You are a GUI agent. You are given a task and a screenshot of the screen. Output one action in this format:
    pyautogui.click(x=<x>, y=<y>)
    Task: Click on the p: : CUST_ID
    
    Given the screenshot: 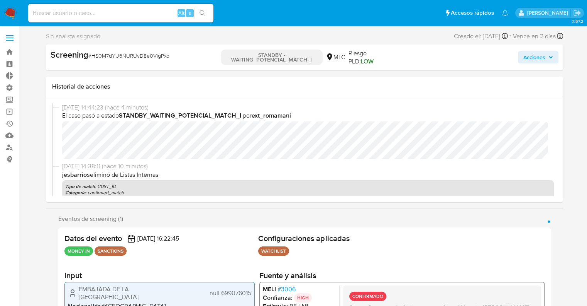 What is the action you would take?
    pyautogui.click(x=308, y=186)
    